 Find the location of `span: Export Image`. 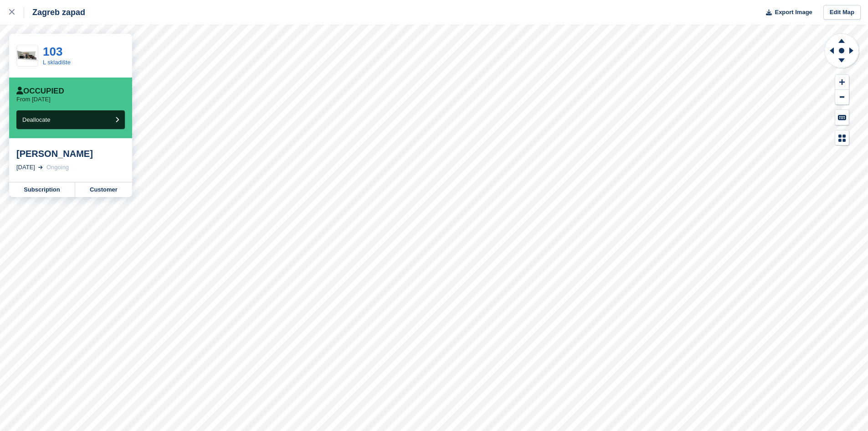

span: Export Image is located at coordinates (793, 13).